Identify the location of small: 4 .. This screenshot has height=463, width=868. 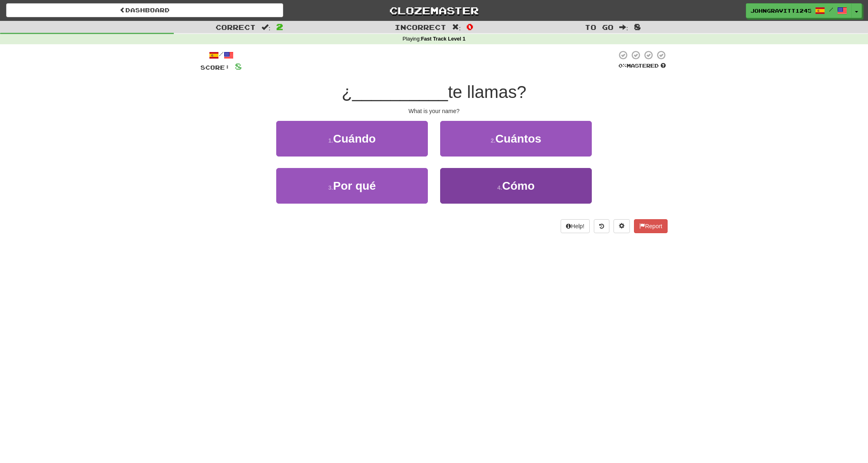
(500, 187).